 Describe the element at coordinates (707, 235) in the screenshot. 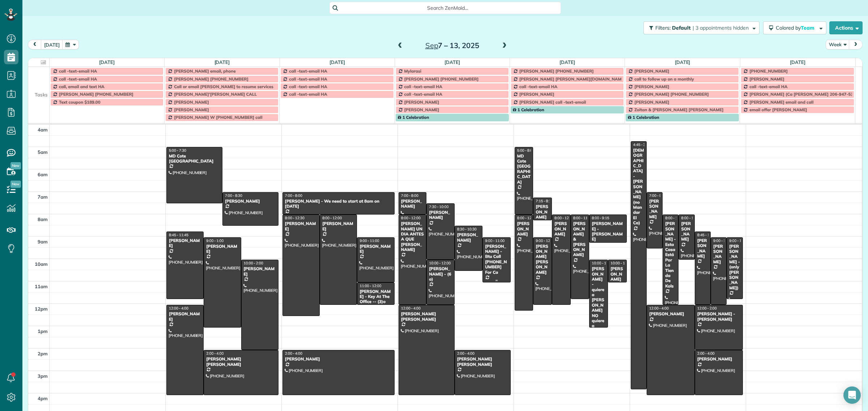

I see `span: 8:45 - 12:00` at that location.